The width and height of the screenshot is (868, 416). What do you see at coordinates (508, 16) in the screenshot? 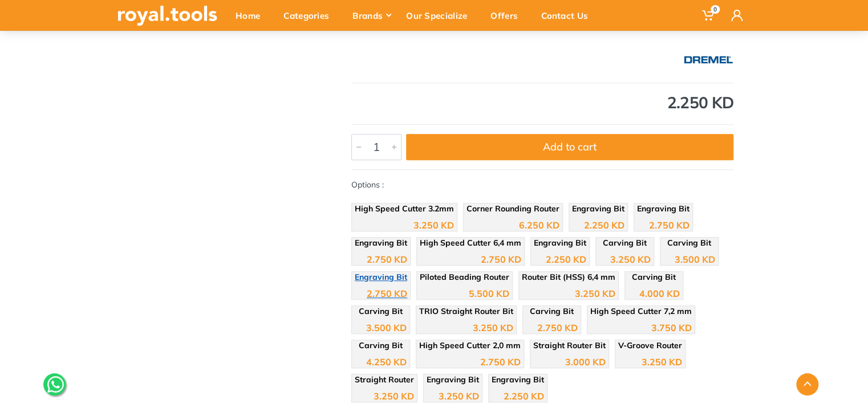
I see `div: Offers` at bounding box center [508, 16].